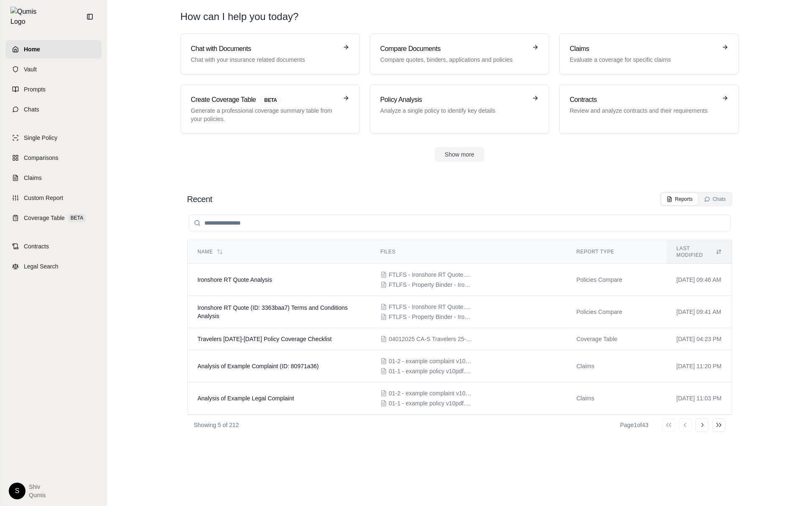 This screenshot has width=812, height=506. Describe the element at coordinates (616, 252) in the screenshot. I see `th: Report Type` at that location.